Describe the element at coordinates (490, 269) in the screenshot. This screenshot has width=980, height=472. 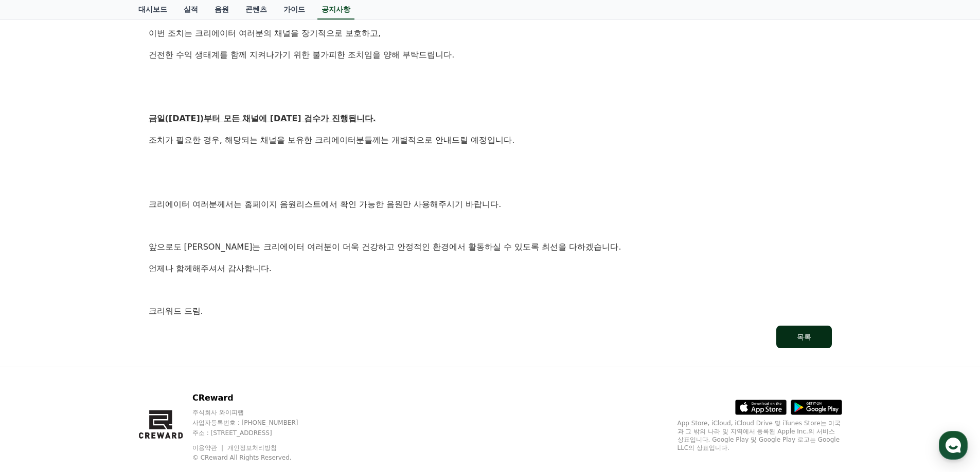
I see `p: 언제나 함께해주셔서 감사합니다.` at that location.